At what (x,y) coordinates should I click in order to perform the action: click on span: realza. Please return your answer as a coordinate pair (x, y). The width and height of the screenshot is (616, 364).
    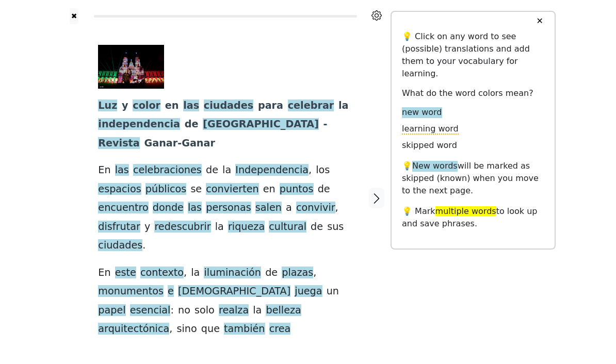
    Looking at the image, I should click on (234, 311).